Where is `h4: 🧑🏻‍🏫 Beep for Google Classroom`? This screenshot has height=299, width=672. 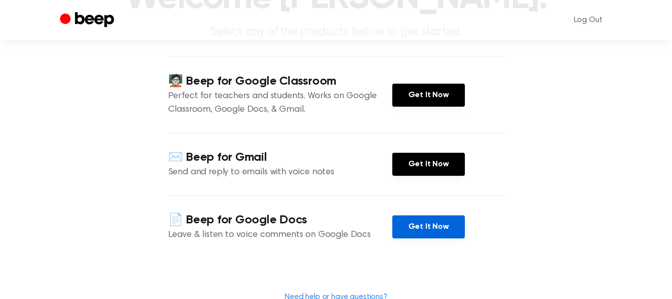
h4: 🧑🏻‍🏫 Beep for Google Classroom is located at coordinates (280, 81).